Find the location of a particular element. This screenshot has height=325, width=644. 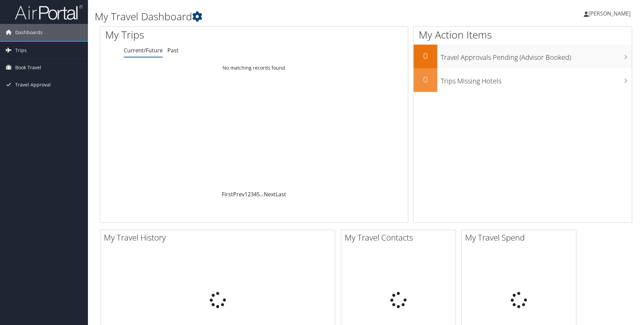

td: No matching records found is located at coordinates (254, 68).